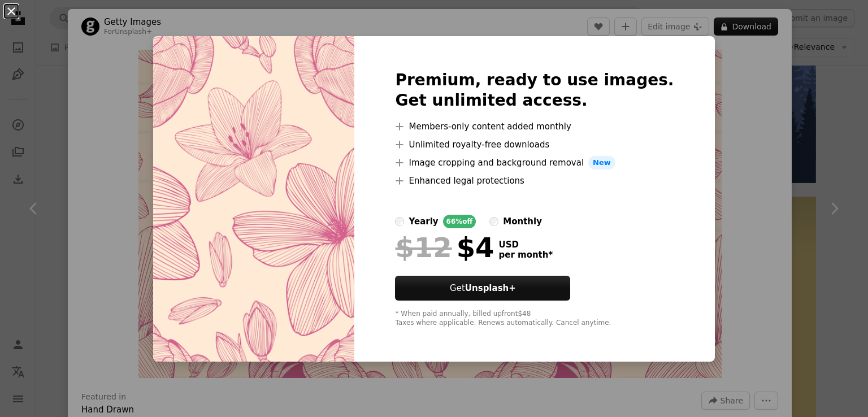  What do you see at coordinates (522, 222) in the screenshot?
I see `div: monthly` at bounding box center [522, 222].